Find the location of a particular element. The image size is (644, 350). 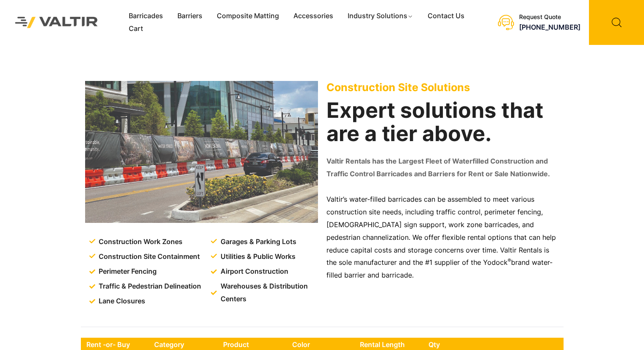

a: Contact Us is located at coordinates (446, 16).